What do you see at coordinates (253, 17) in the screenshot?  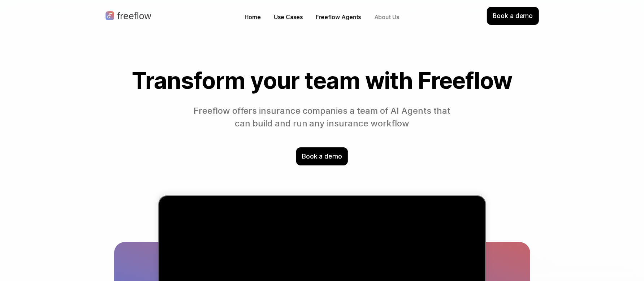 I see `p: Home` at bounding box center [253, 17].